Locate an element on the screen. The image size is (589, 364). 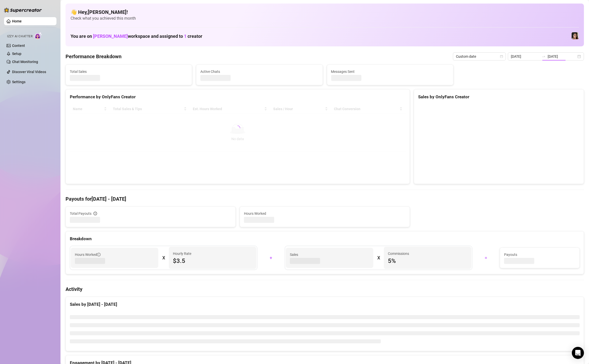
h4: Performance Breakdown is located at coordinates (93, 56).